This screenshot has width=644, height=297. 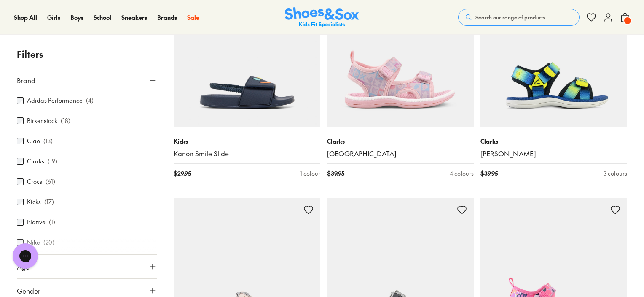 I want to click on label: Adidas Performance, so click(x=55, y=100).